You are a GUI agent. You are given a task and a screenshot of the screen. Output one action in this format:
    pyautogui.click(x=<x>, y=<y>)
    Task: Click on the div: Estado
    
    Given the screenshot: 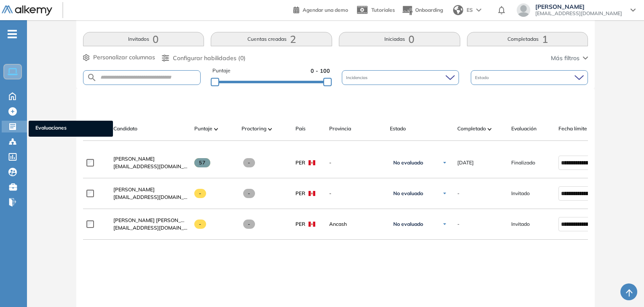 What is the action you would take?
    pyautogui.click(x=529, y=77)
    